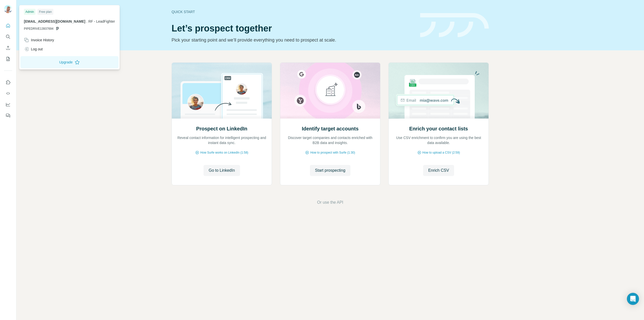  Describe the element at coordinates (331, 140) in the screenshot. I see `p: Discover target companies and contacts enriched with B2B data and insights.` at that location.